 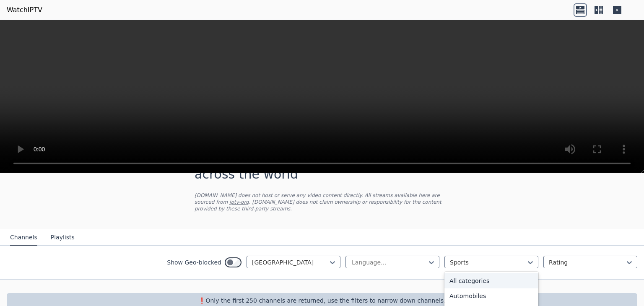 I want to click on button: Channels, so click(x=23, y=238).